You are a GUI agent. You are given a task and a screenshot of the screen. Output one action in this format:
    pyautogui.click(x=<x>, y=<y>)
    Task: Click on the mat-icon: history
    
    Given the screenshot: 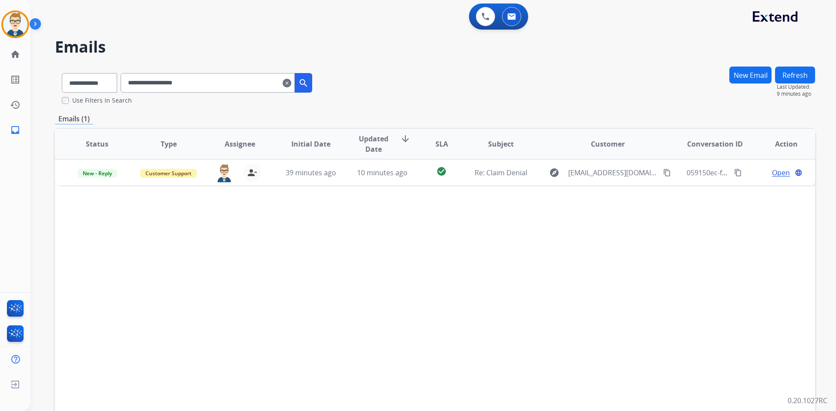 What is the action you would take?
    pyautogui.click(x=15, y=105)
    